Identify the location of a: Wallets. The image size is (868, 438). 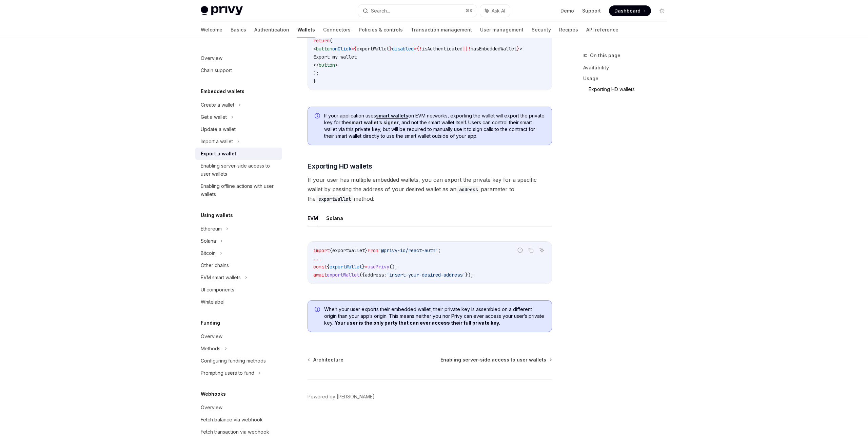
(306, 30).